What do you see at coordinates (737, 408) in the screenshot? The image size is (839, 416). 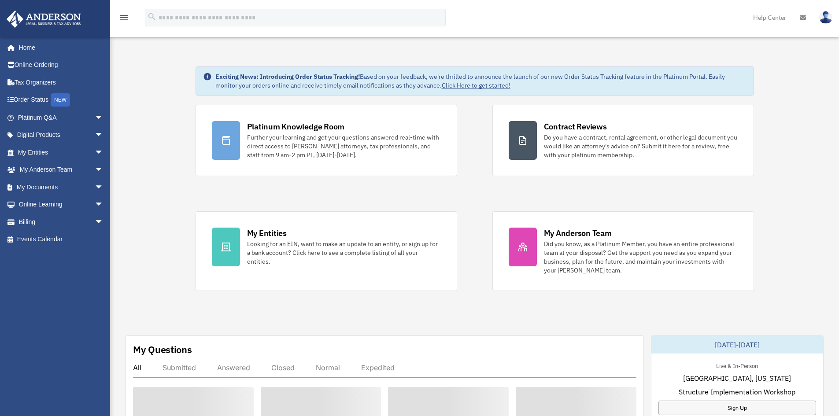 I see `div: Sign Up` at bounding box center [737, 408].